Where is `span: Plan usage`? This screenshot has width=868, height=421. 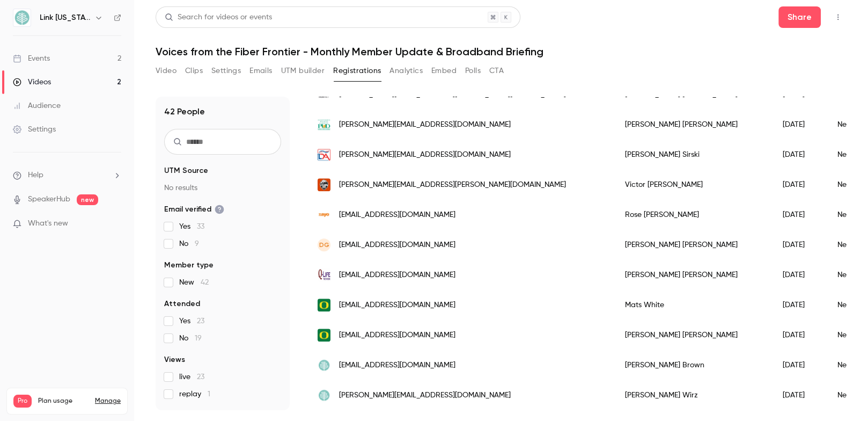 span: Plan usage is located at coordinates (63, 401).